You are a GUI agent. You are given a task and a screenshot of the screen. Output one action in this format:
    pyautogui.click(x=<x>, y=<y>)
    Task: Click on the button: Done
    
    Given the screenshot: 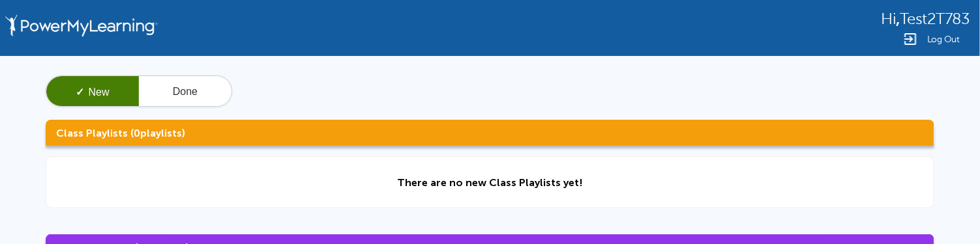 What is the action you would take?
    pyautogui.click(x=185, y=92)
    